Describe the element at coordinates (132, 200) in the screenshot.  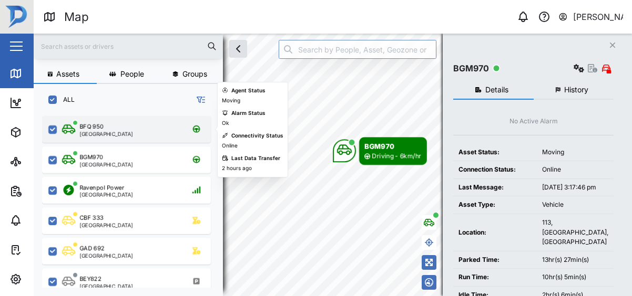
I see `div: grid` at that location.